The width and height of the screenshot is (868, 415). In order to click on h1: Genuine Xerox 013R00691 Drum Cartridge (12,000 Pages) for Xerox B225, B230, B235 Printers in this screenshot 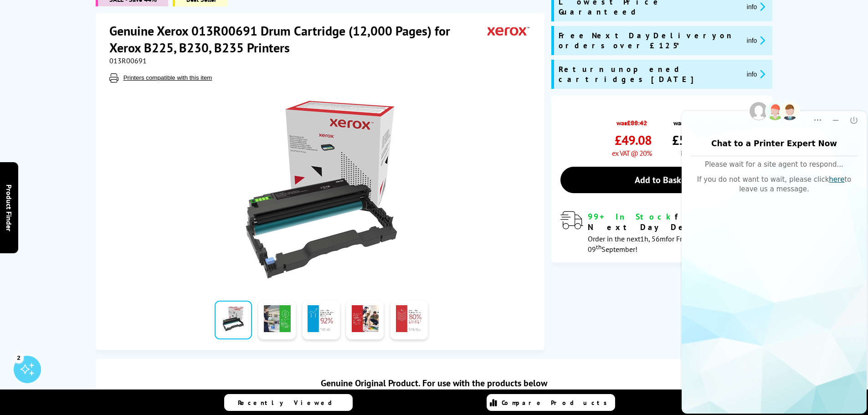, I will do `click(299, 39)`.